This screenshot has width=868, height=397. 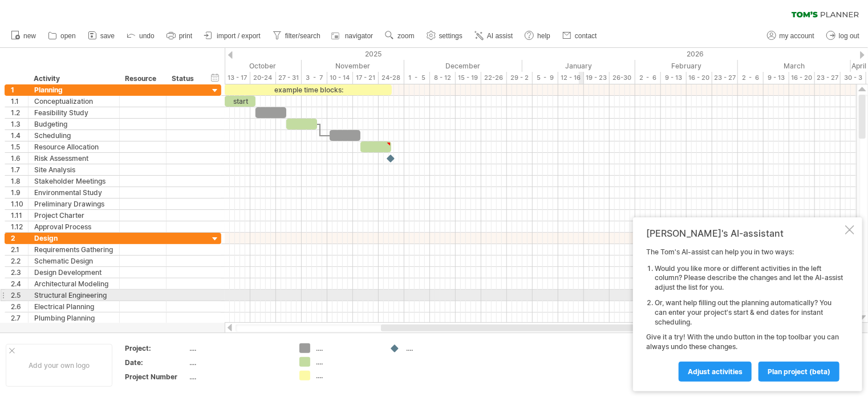 I want to click on div: Add your own logo, so click(x=59, y=365).